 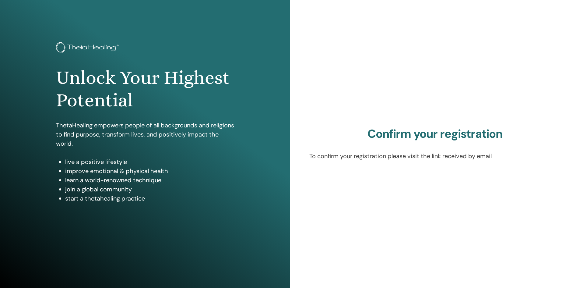 I want to click on li: start a thetahealing practice, so click(x=149, y=198).